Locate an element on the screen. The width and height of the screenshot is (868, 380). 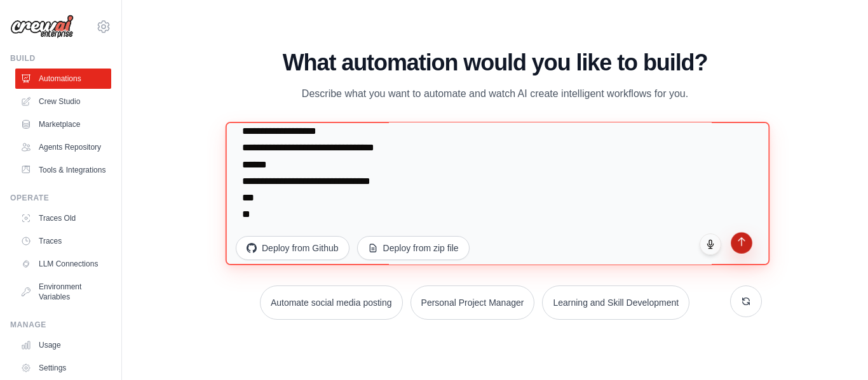
a: LLM Connections is located at coordinates (63, 264).